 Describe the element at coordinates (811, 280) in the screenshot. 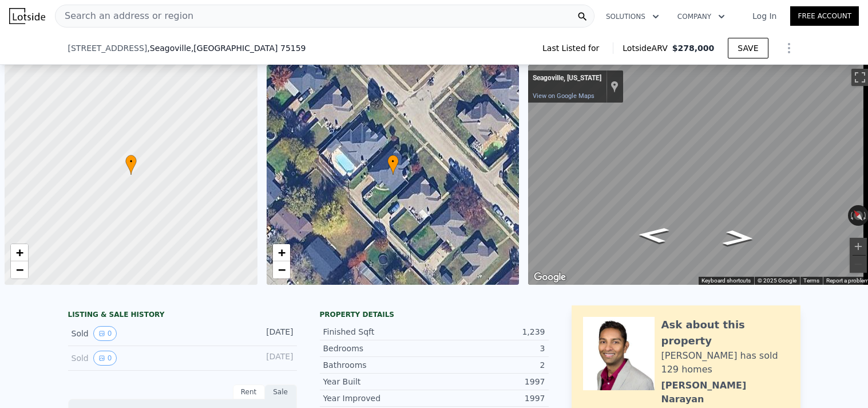

I see `a: Terms (opens in new tab)` at that location.